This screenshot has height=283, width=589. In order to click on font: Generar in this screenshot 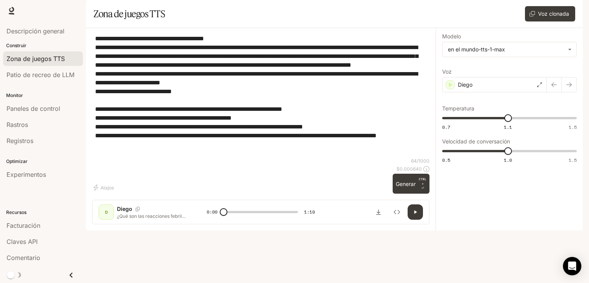, I will do `click(406, 184)`.